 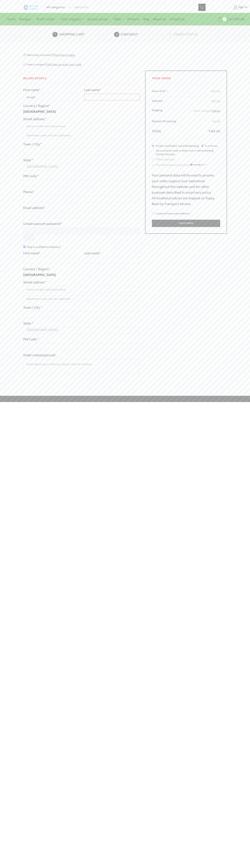 What do you see at coordinates (25, 247) in the screenshot?
I see `input: Ship to a different address?` at bounding box center [25, 247].